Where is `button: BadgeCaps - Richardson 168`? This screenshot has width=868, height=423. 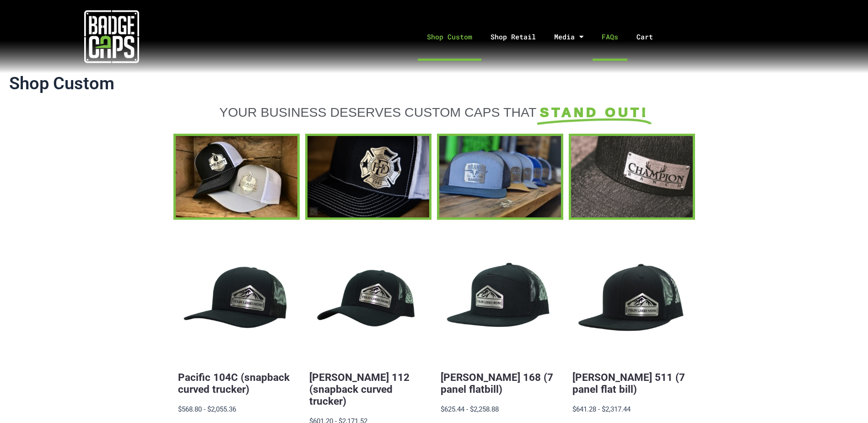 button: BadgeCaps - Richardson 168 is located at coordinates (499, 301).